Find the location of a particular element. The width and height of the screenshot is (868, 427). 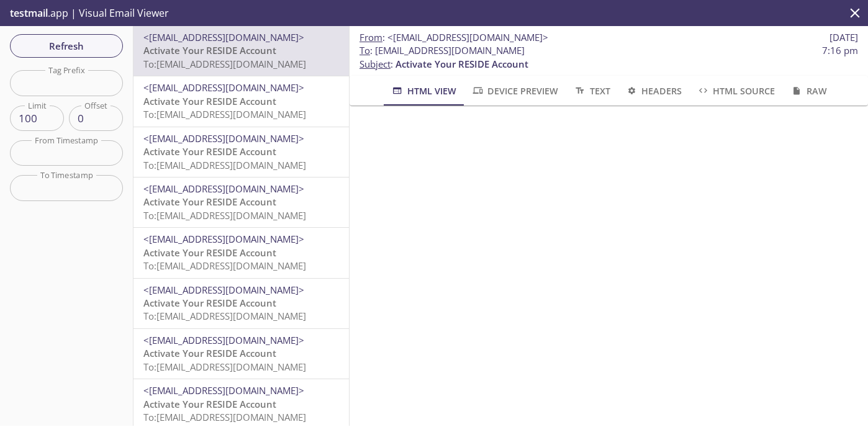

span: Subject is located at coordinates (375, 64).